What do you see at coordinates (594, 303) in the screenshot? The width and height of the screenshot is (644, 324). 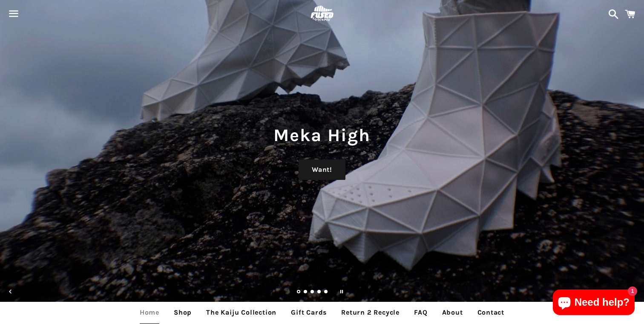 I see `inbox-online-store-chat: Shopify online store chat` at bounding box center [594, 303].